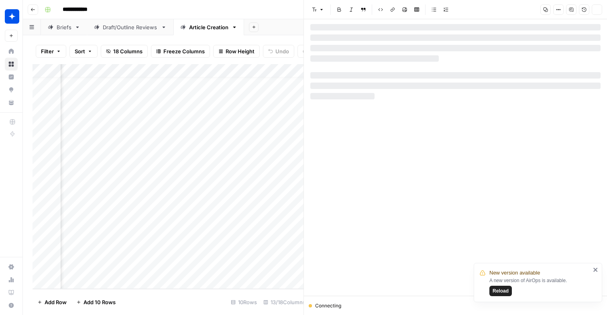 This screenshot has width=607, height=315. What do you see at coordinates (55, 302) in the screenshot?
I see `span: Add Row` at bounding box center [55, 302].